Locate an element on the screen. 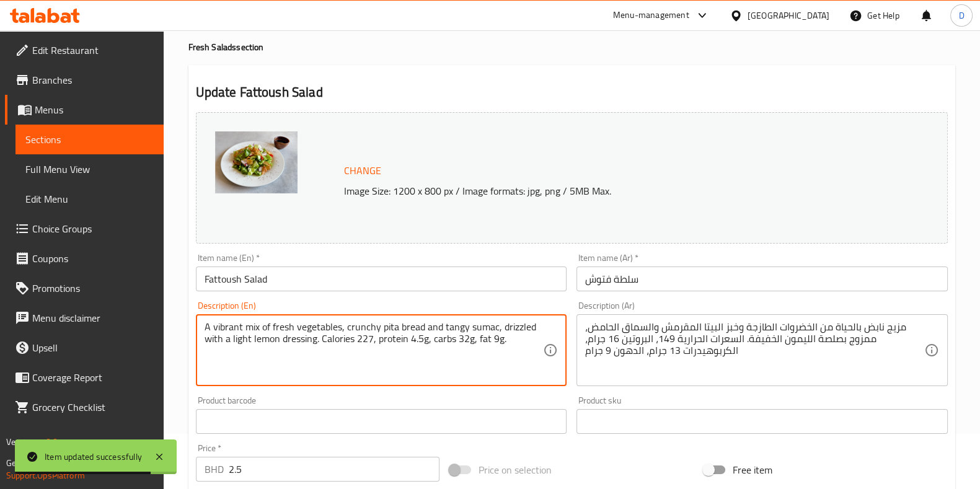  a: Coverage Report is located at coordinates (85, 377).